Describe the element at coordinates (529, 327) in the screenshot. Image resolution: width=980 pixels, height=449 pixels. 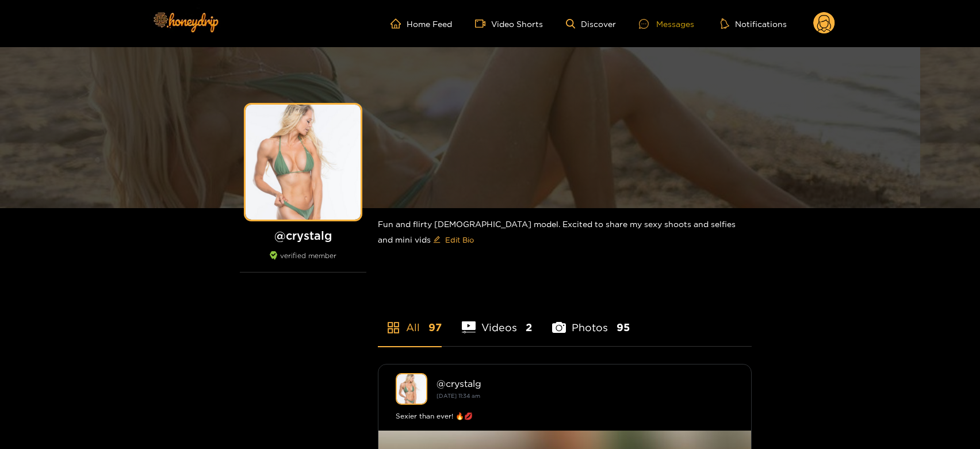
I see `span: 2` at that location.